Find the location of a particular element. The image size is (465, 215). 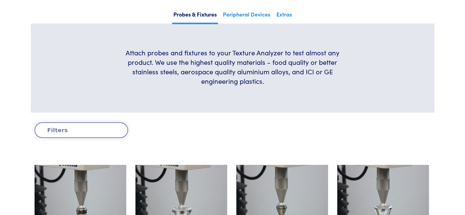

a: Peripheral Devices is located at coordinates (247, 16).